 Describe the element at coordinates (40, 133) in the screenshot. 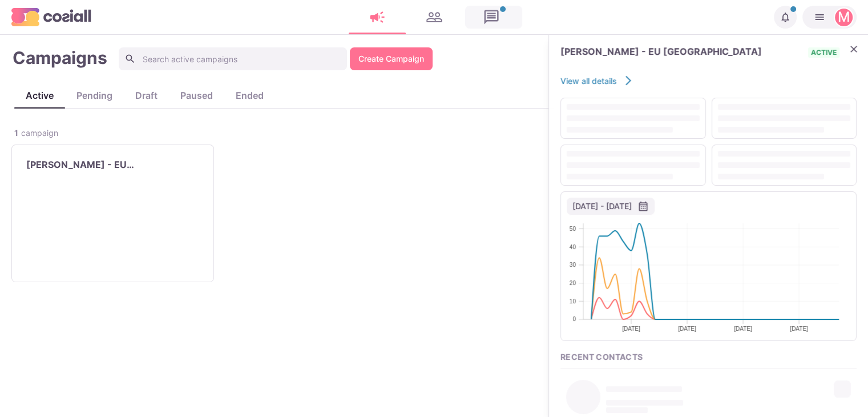

I see `span: campaign` at that location.